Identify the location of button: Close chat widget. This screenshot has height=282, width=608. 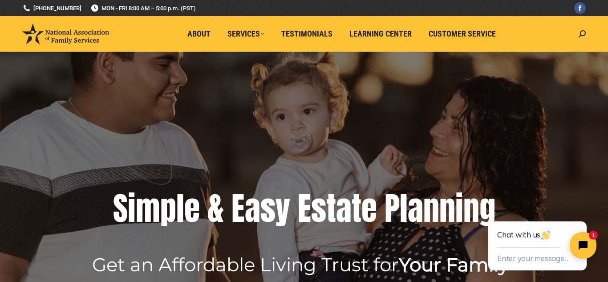
(115, 53).